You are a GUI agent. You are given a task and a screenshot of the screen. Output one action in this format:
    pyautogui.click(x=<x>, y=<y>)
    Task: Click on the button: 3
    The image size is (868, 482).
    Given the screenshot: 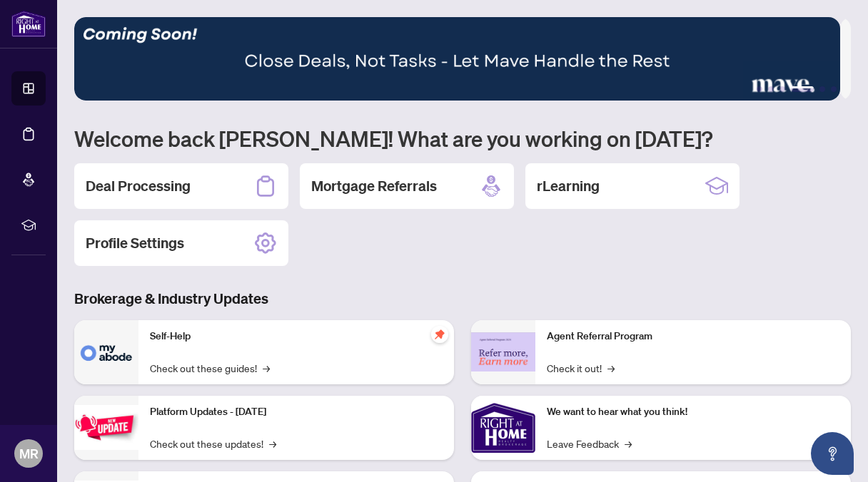 What is the action you would take?
    pyautogui.click(x=782, y=89)
    